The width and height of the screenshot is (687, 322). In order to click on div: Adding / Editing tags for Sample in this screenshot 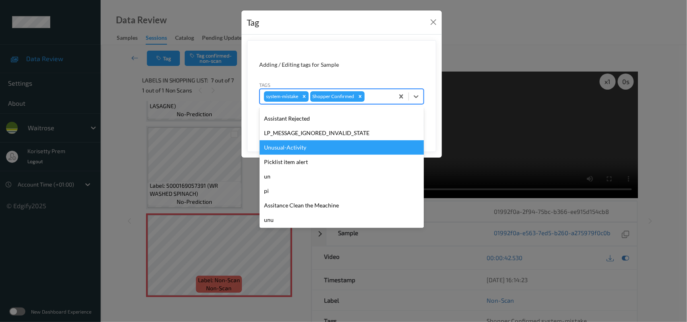, I will do `click(342, 65)`.